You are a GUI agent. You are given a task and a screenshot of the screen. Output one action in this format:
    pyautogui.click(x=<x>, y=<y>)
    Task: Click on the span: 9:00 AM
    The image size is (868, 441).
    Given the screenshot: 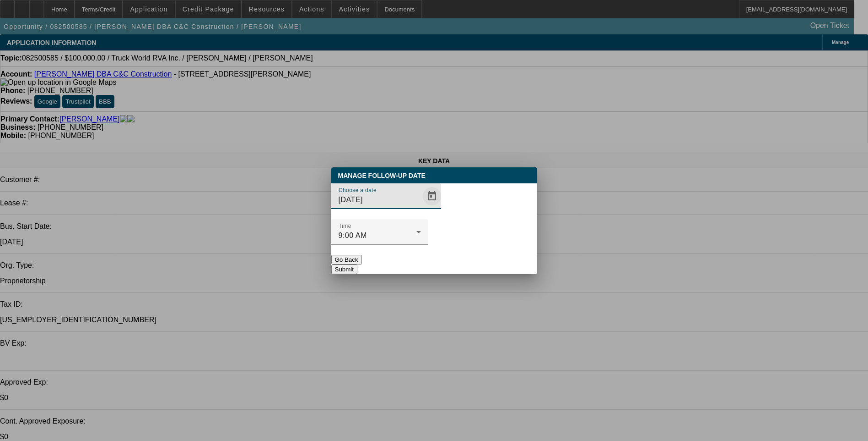 What is the action you would take?
    pyautogui.click(x=353, y=235)
    